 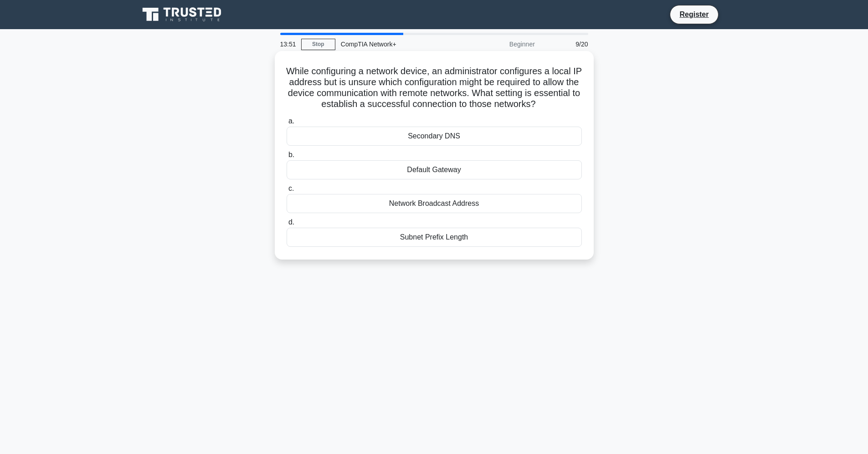 I want to click on div: 9/20, so click(x=567, y=44).